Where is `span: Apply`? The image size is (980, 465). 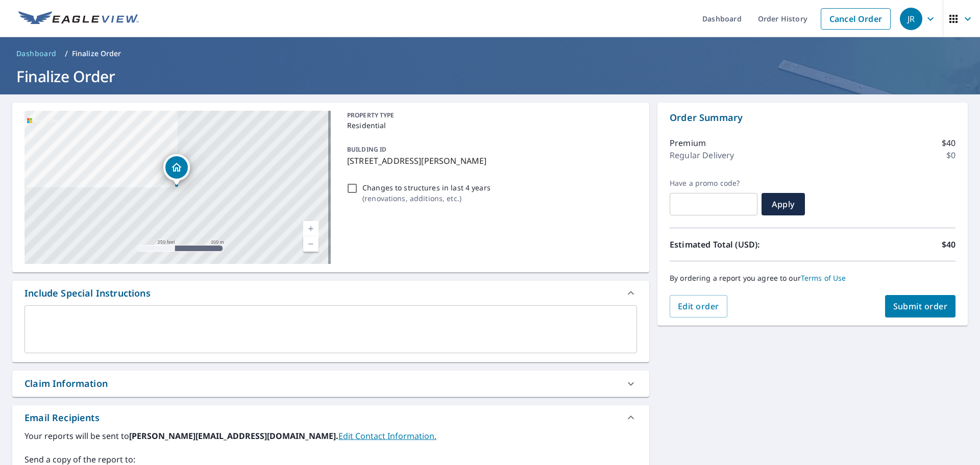 span: Apply is located at coordinates (784, 204).